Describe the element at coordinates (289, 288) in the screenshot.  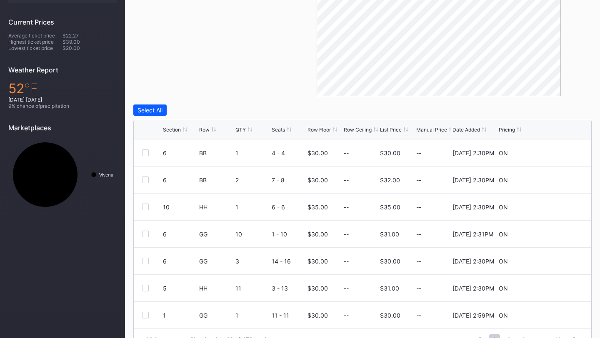
I see `div: 3 - 13` at that location.